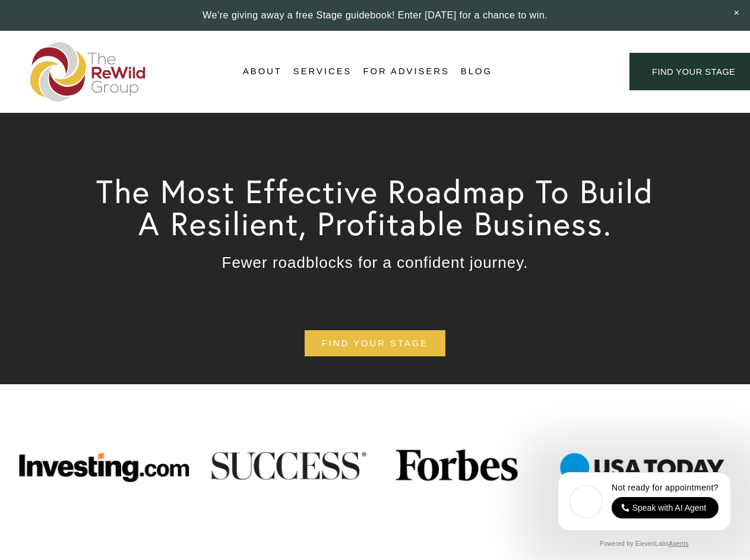 This screenshot has height=560, width=750. I want to click on span: Fewer roadblocks for a confident journey., so click(375, 262).